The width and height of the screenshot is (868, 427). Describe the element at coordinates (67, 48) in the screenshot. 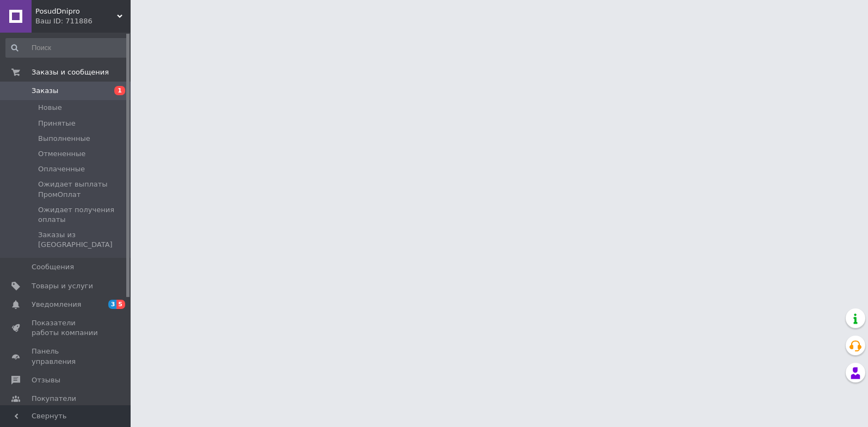

I see `input: Поиск` at that location.